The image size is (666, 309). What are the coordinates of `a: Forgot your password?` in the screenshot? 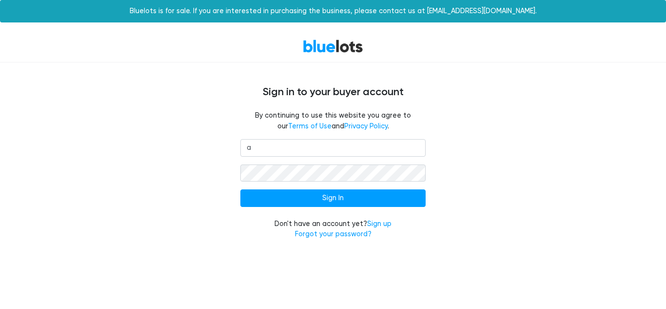 It's located at (333, 234).